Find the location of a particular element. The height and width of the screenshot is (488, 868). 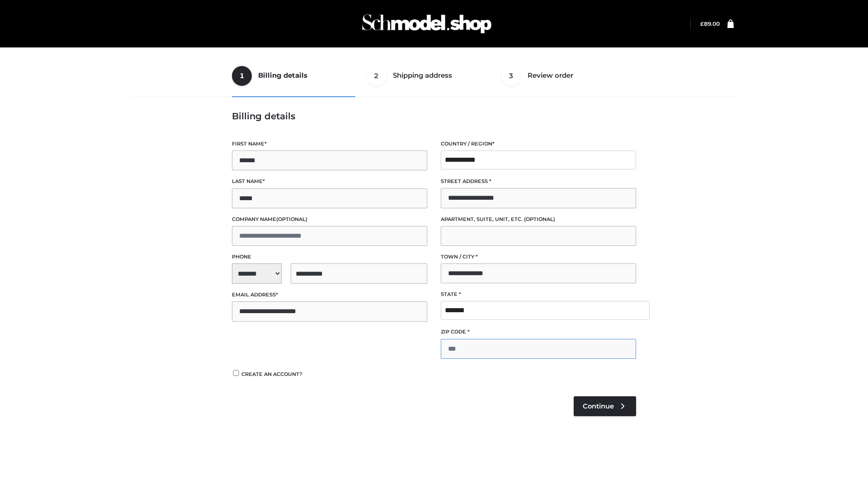

label: Street address is located at coordinates (538, 181).